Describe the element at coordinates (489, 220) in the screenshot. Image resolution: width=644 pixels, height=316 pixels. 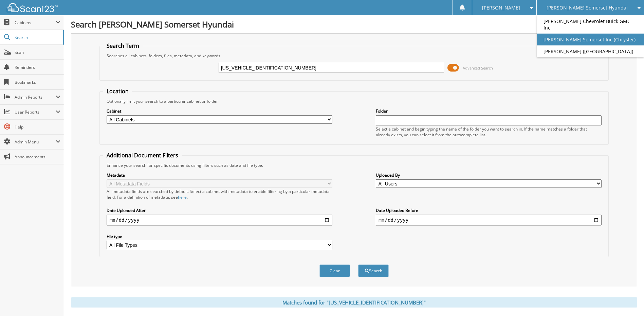
I see `input: end` at that location.